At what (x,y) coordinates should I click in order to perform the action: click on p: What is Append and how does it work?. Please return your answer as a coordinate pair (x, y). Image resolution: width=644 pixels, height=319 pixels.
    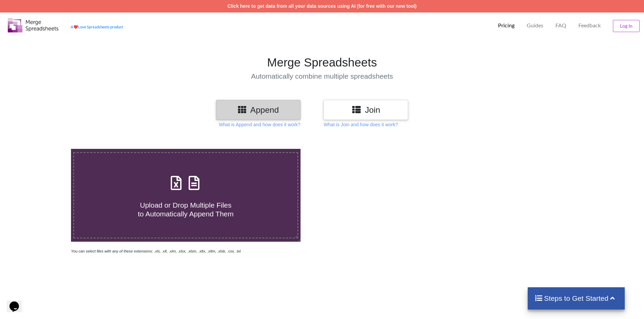
    Looking at the image, I should click on (259, 124).